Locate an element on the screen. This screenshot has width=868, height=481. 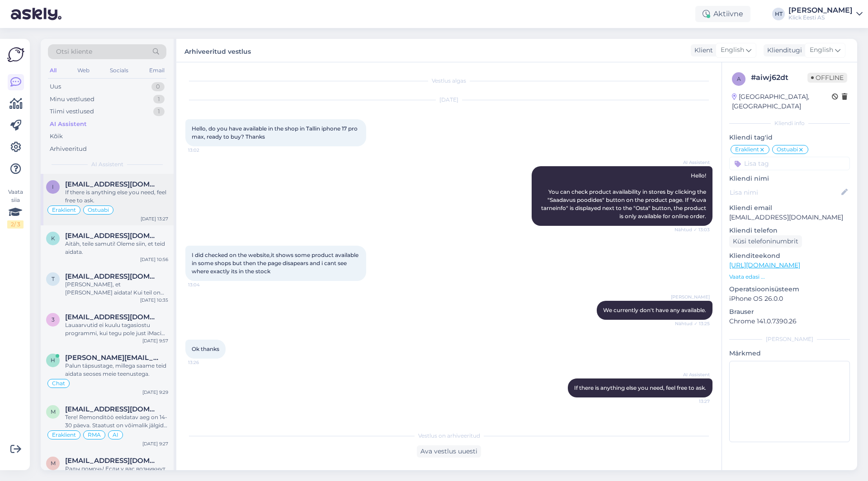
p: Kliendi email is located at coordinates (789, 208).